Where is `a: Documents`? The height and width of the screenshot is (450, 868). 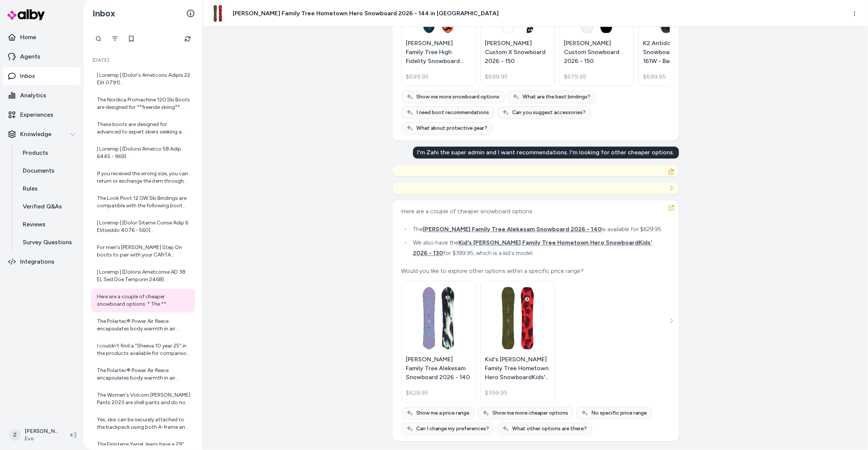 a: Documents is located at coordinates (48, 170).